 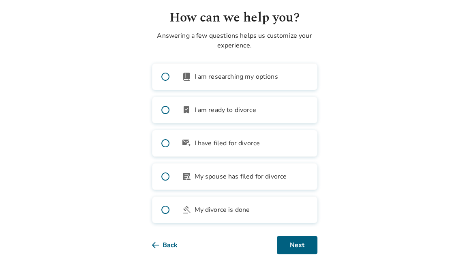 I want to click on span: book_2, so click(x=186, y=77).